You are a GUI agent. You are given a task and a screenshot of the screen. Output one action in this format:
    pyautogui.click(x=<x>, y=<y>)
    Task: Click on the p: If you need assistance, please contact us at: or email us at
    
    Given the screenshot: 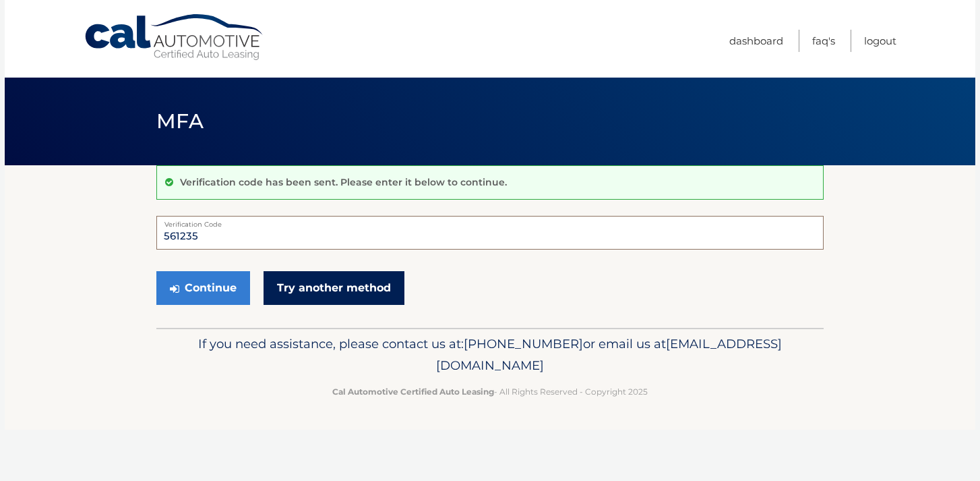 What is the action you would take?
    pyautogui.click(x=490, y=355)
    